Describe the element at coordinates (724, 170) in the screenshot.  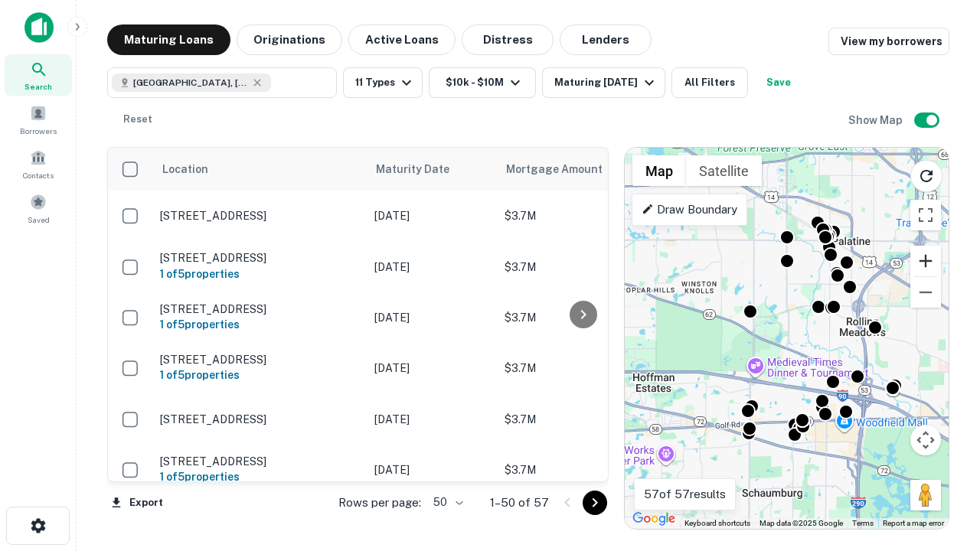
I see `button: Show satellite imagery` at that location.